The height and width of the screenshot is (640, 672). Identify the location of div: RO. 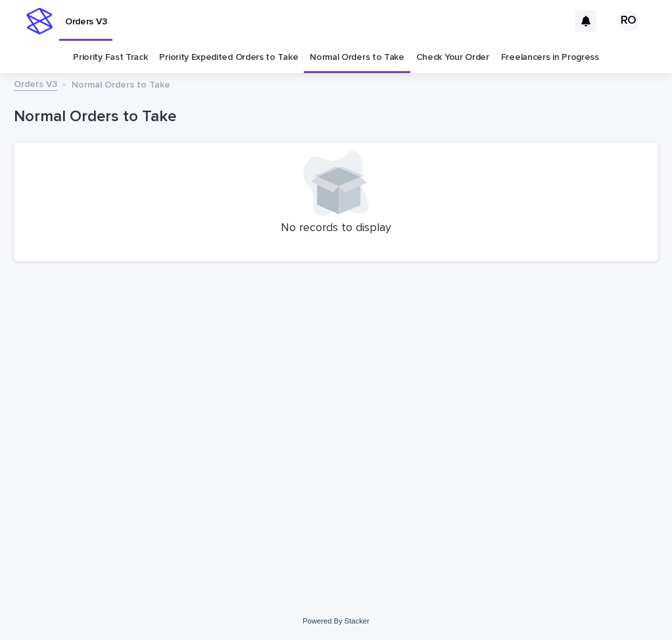
(629, 21).